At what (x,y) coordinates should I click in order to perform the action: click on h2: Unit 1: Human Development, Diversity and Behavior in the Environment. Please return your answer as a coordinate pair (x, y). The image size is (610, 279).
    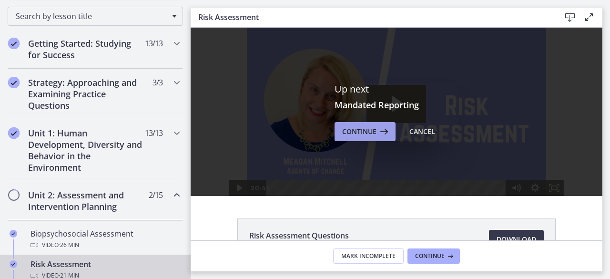
    Looking at the image, I should click on (86, 150).